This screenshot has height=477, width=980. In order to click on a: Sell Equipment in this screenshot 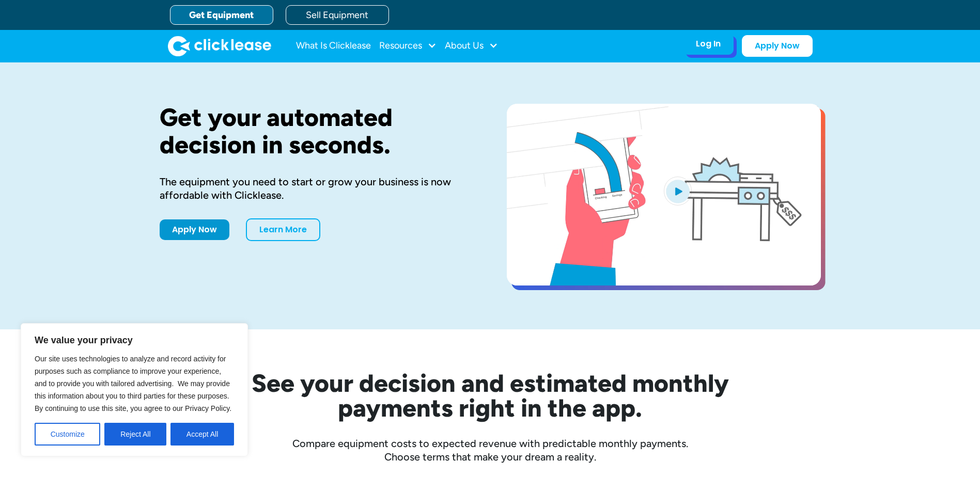, I will do `click(337, 15)`.